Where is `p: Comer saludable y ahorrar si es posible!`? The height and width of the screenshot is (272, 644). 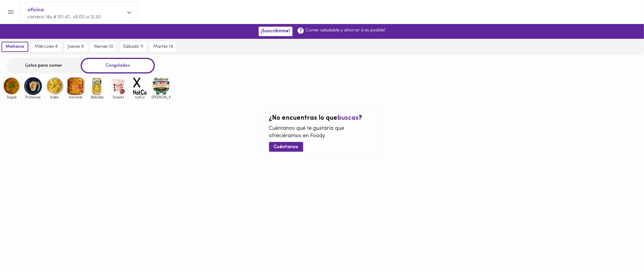
p: Comer saludable y ahorrar si es posible! is located at coordinates (346, 31).